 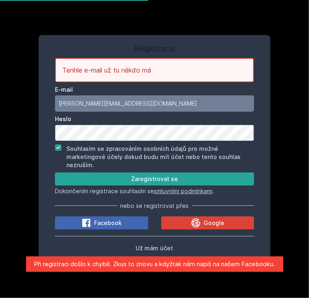 What do you see at coordinates (154, 48) in the screenshot?
I see `h1: Registrace` at bounding box center [154, 48].